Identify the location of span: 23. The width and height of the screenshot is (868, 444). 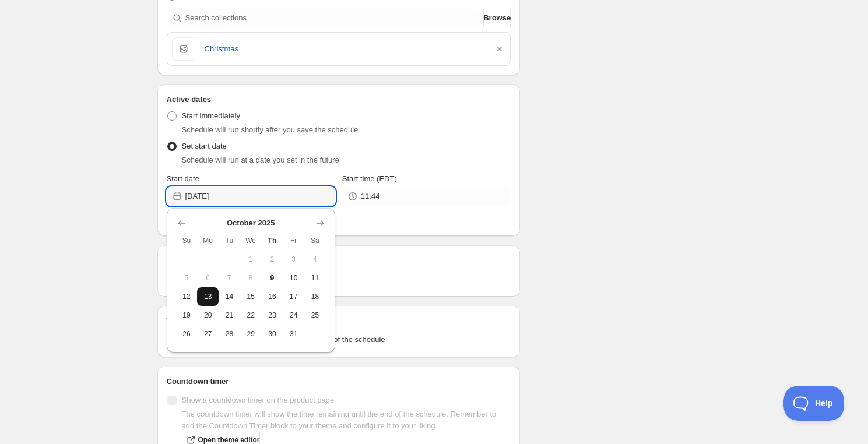
(272, 315).